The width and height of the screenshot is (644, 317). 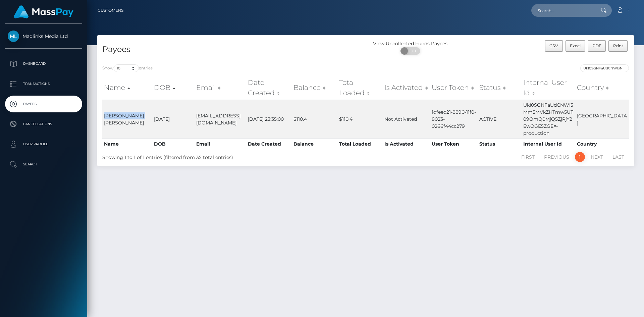 What do you see at coordinates (554, 46) in the screenshot?
I see `span: CSV` at bounding box center [554, 46].